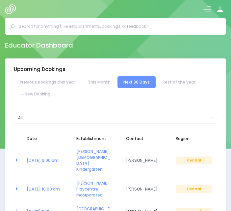 Image resolution: width=231 pixels, height=211 pixels. What do you see at coordinates (39, 46) in the screenshot?
I see `h2: Educator Dashboard` at bounding box center [39, 46].